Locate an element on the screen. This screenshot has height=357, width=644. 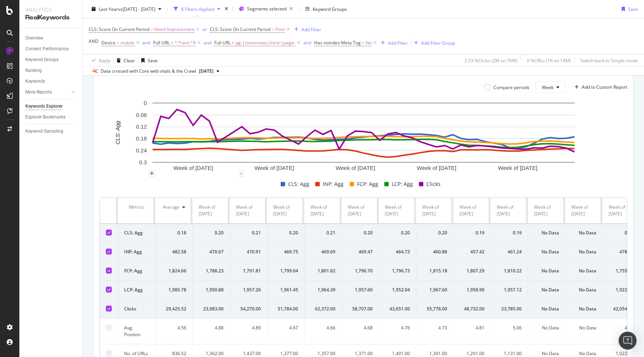
span: Segments selected is located at coordinates (267, 9).